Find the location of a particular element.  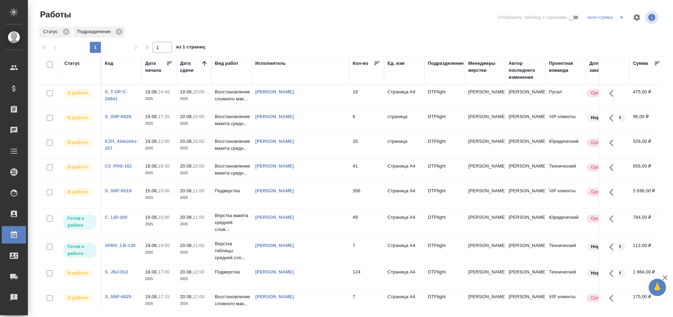

td: страница is located at coordinates (404, 147).